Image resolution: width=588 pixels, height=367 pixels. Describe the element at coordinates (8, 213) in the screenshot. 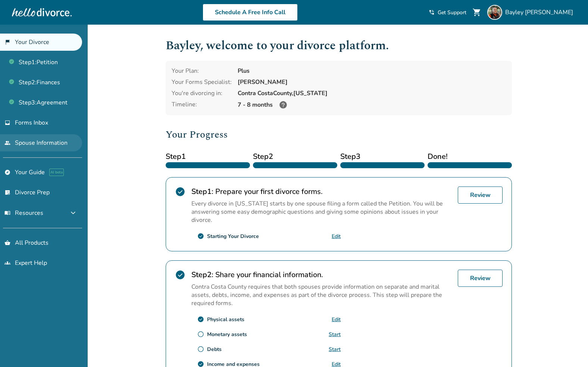

I see `span: menu_book` at that location.